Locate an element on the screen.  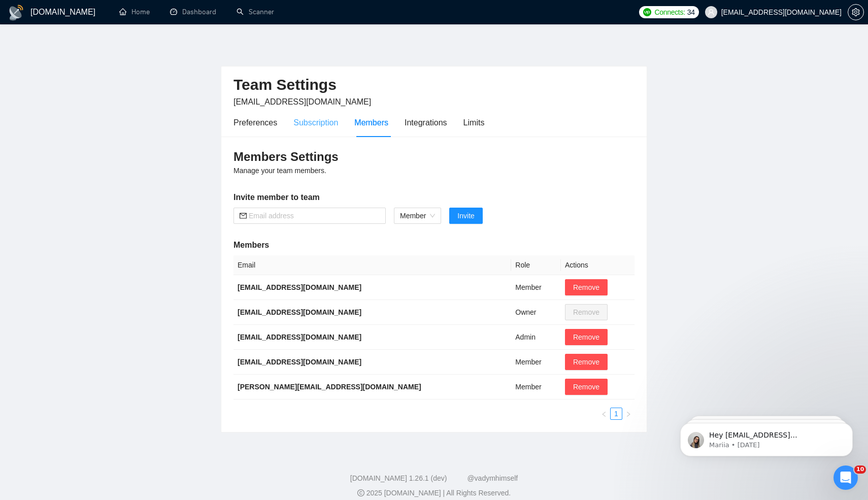
button: Emoji picker is located at coordinates (36, 329).